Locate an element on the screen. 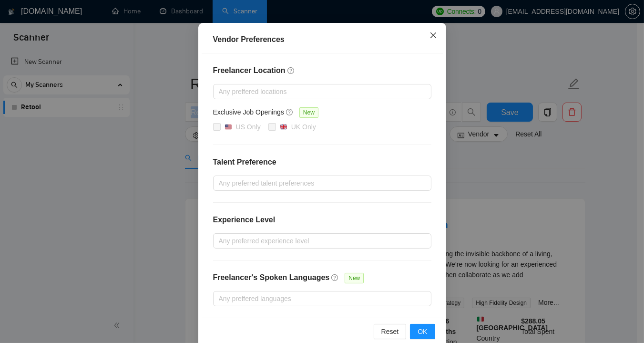 The image size is (644, 343). h4: Talent Preference is located at coordinates (322, 162).